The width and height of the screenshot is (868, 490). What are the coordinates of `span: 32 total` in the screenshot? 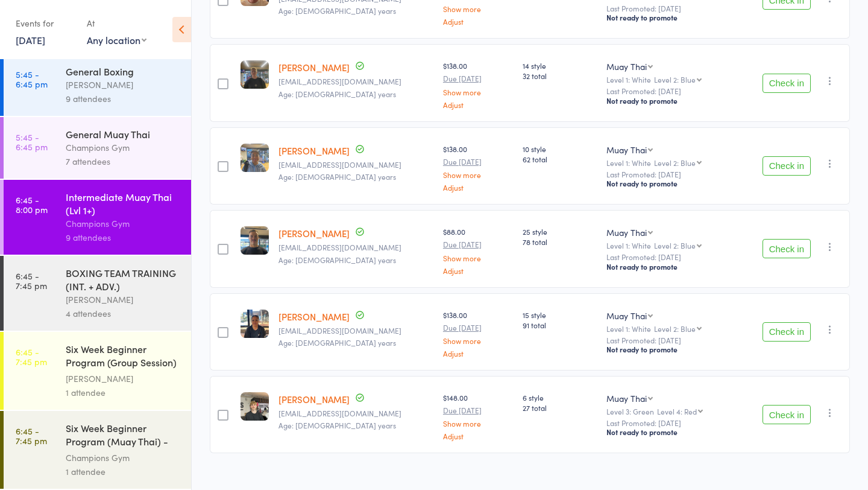 It's located at (559, 76).